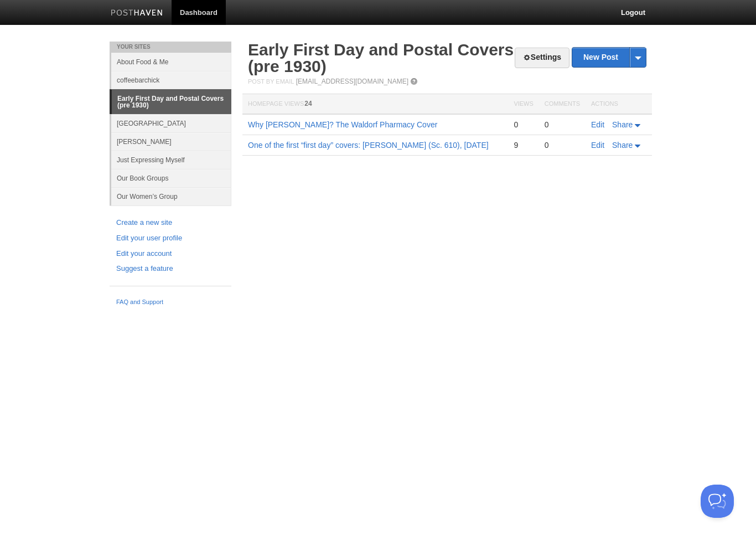 This screenshot has width=756, height=540. I want to click on div: 9, so click(523, 145).